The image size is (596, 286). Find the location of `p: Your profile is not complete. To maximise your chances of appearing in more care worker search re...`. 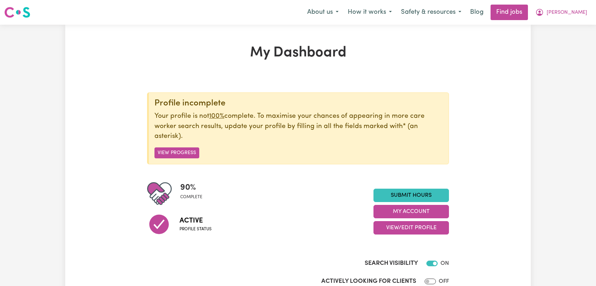

p: Your profile is not complete. To maximise your chances of appearing in more care worker search re... is located at coordinates (299, 127).